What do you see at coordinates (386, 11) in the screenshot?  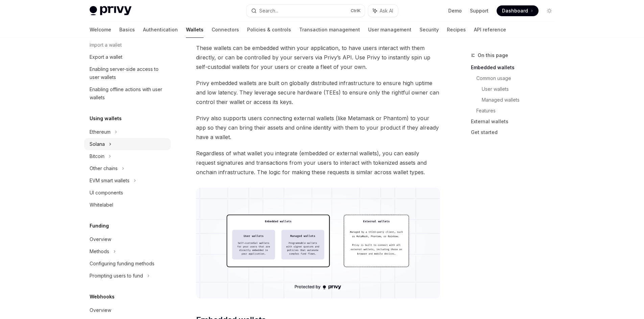 I see `span: Ask AI` at bounding box center [386, 11].